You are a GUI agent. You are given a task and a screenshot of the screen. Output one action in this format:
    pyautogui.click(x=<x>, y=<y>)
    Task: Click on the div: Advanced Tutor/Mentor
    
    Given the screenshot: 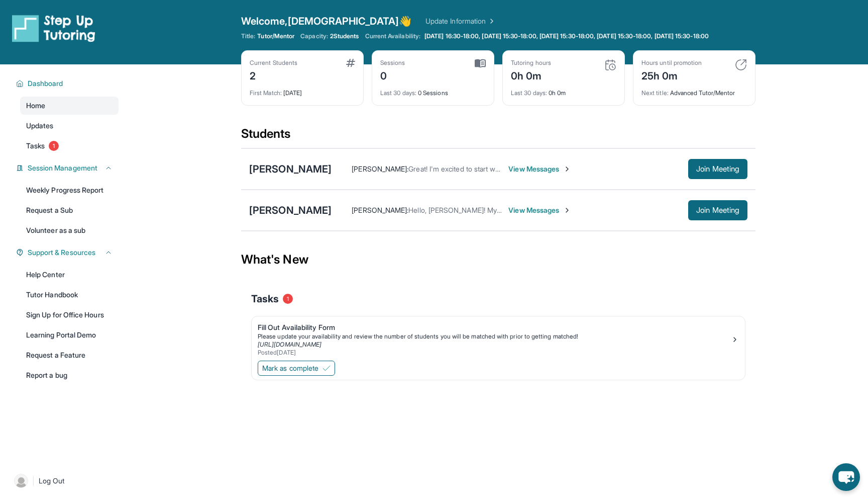 What is the action you would take?
    pyautogui.click(x=694, y=90)
    